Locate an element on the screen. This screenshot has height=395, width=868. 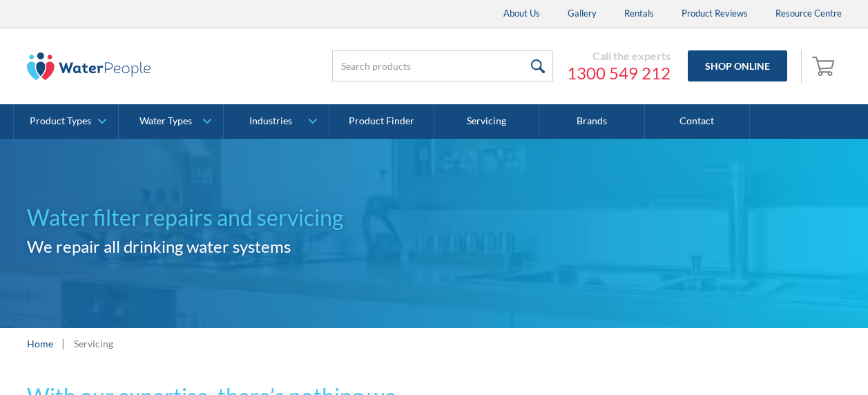
a: Product Types is located at coordinates (66, 121).